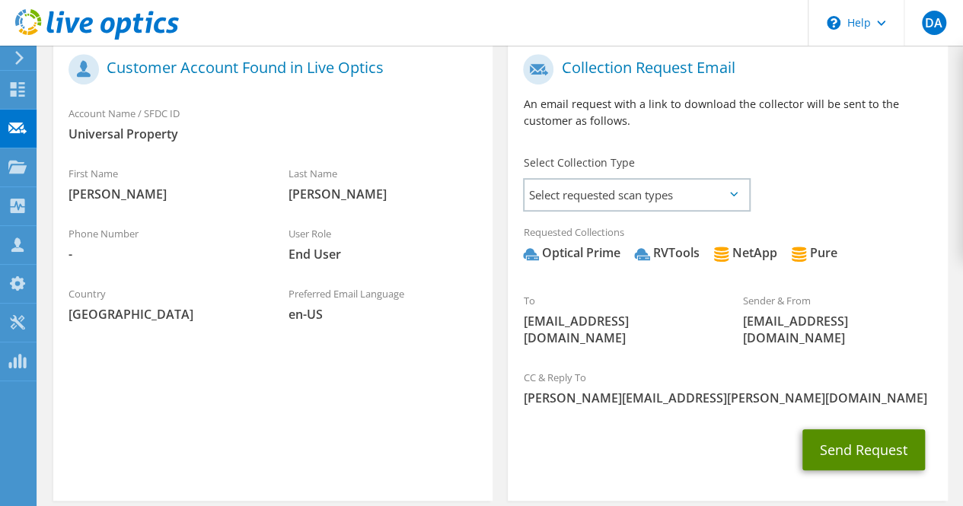  Describe the element at coordinates (727, 113) in the screenshot. I see `p: An email request with a link to download the collector will be sent to the customer as follows.` at that location.